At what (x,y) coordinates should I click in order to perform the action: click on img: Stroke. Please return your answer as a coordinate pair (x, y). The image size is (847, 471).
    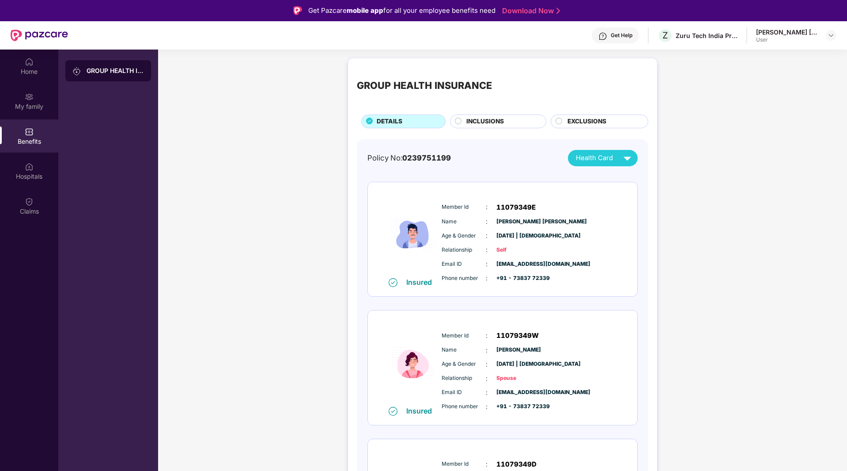
    Looking at the image, I should click on (558, 11).